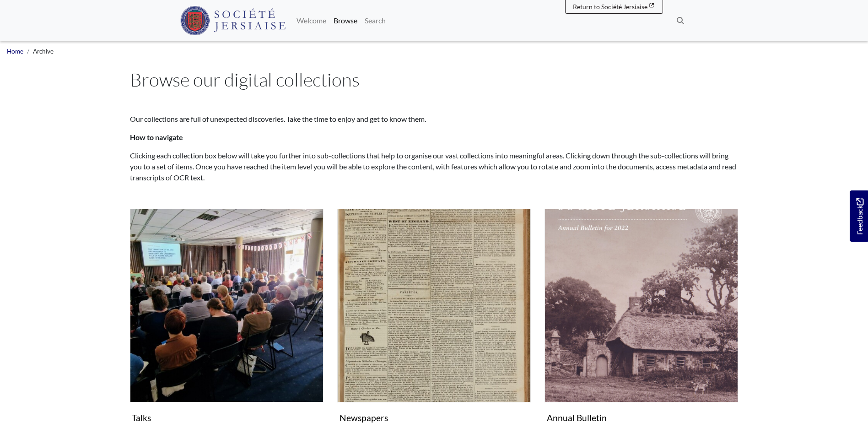 This screenshot has width=868, height=423. I want to click on p: Our collections are full of unexpected discoveries. Take the time to enjoy and get to know them., so click(434, 119).